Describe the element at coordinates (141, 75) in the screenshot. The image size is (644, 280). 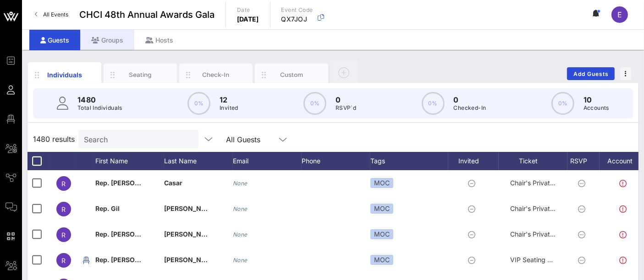
I see `div: Seating` at that location.